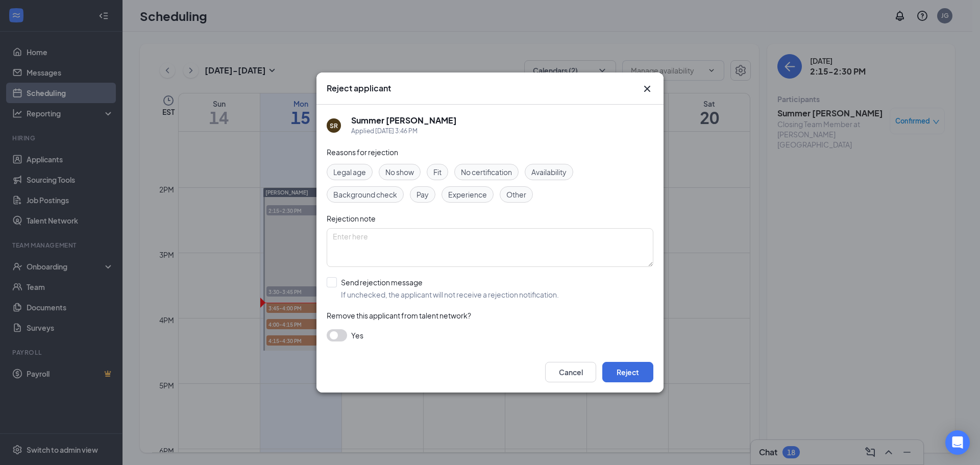 This screenshot has height=465, width=980. Describe the element at coordinates (548, 172) in the screenshot. I see `span: Availability` at that location.